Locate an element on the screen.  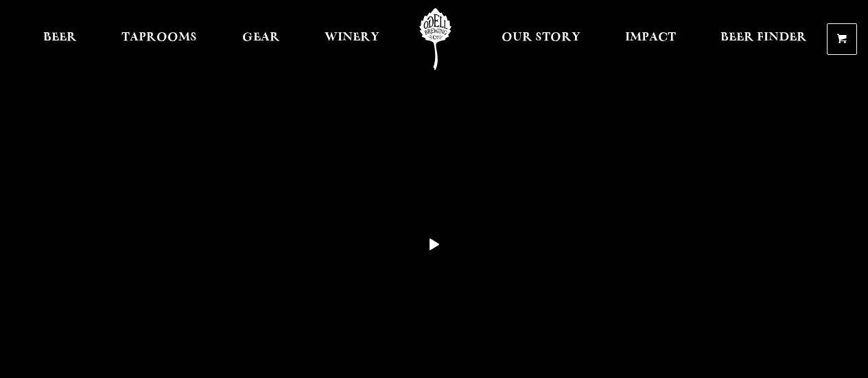
a: Gear is located at coordinates (261, 39).